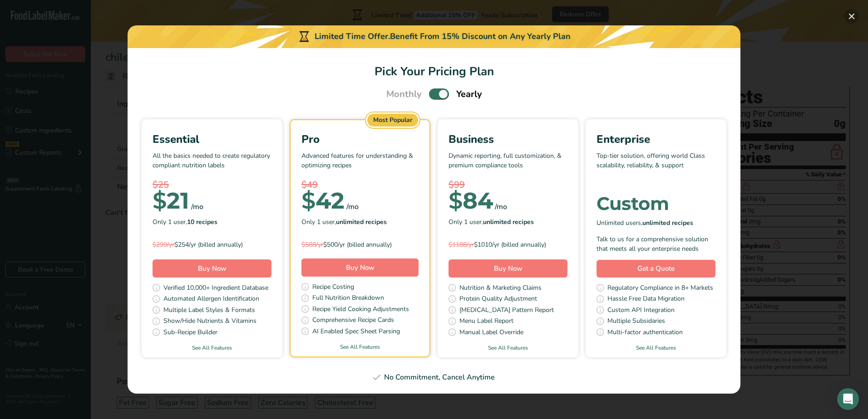 The image size is (868, 419). I want to click on span: Hassle Free Data Migration, so click(646, 299).